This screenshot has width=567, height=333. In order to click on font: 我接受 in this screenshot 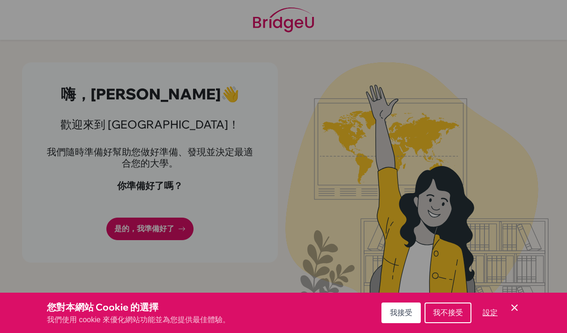, I will do `click(401, 312)`.